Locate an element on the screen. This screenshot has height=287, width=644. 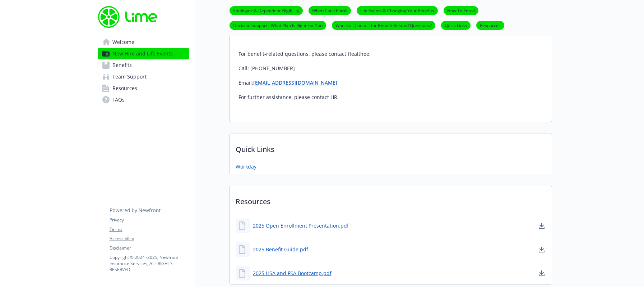
div: Who Do I Contact for Benefit-Related Questions? is located at coordinates (391, 83).